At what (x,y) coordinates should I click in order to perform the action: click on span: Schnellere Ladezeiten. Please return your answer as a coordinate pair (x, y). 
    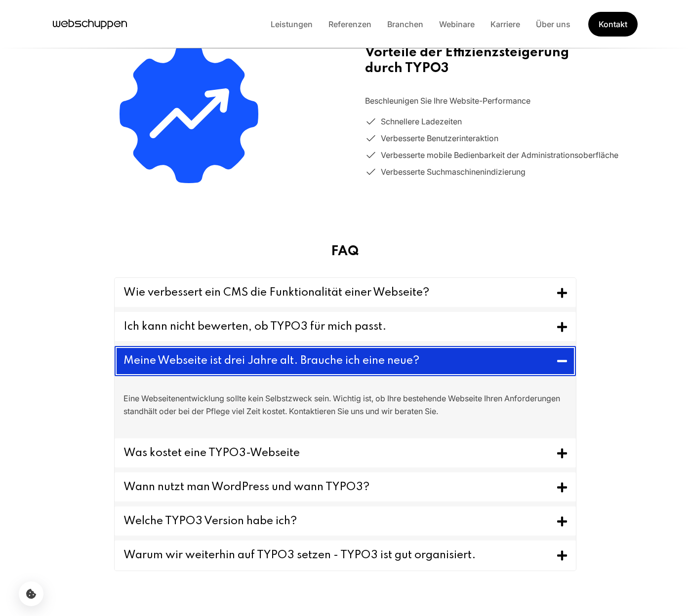
    Looking at the image, I should click on (422, 122).